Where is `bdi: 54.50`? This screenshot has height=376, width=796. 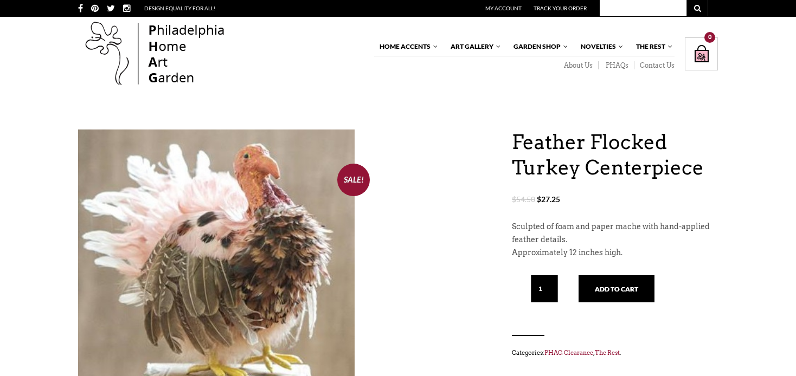
bdi: 54.50 is located at coordinates (523, 199).